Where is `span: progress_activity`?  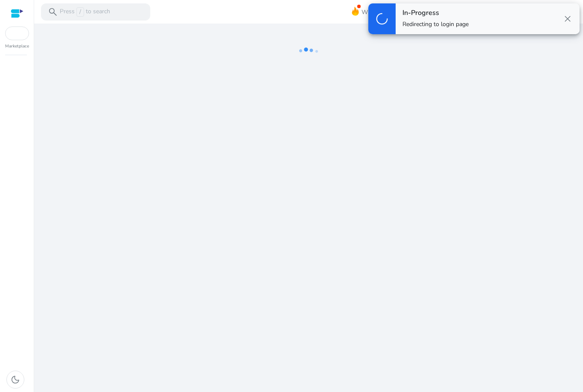
span: progress_activity is located at coordinates (382, 18).